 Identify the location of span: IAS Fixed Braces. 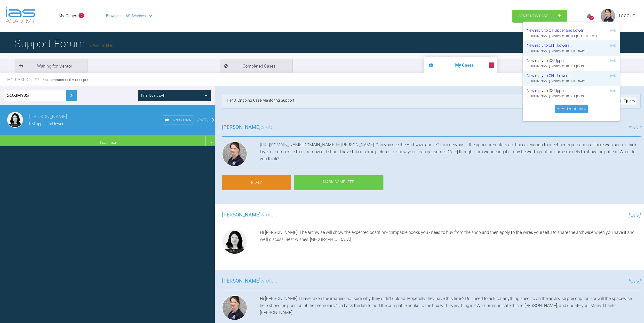
(181, 120).